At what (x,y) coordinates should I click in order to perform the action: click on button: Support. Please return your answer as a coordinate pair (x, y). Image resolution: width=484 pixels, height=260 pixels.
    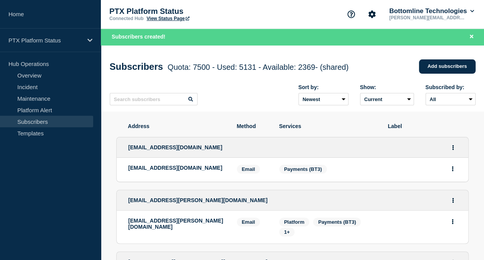
    Looking at the image, I should click on (351, 14).